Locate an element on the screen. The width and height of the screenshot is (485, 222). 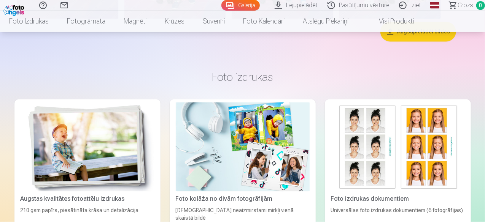
button: Augšupielādēt bildes is located at coordinates (418, 32).